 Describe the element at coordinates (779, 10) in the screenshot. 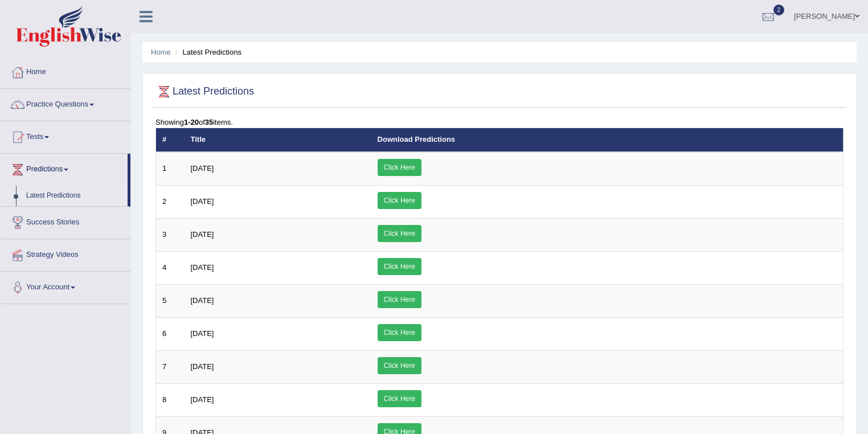

I see `span: 2` at that location.